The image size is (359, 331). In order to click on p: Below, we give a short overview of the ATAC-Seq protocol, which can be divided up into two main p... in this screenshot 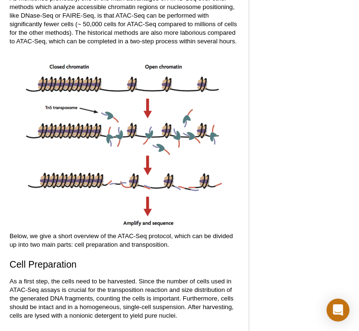, I will do `click(124, 241)`.